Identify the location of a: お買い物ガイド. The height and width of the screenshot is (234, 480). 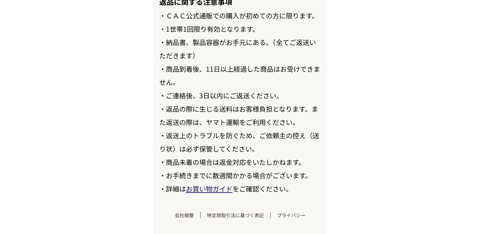
(209, 189).